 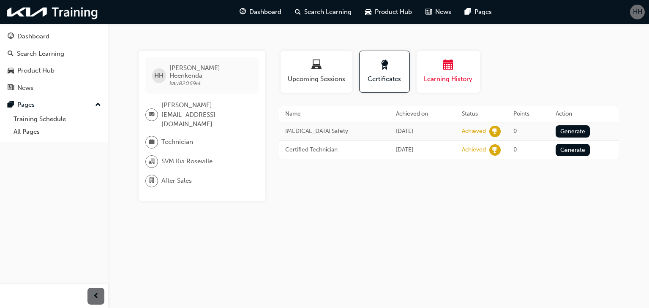 What do you see at coordinates (187, 161) in the screenshot?
I see `span: SVM Kia Roseville` at bounding box center [187, 161].